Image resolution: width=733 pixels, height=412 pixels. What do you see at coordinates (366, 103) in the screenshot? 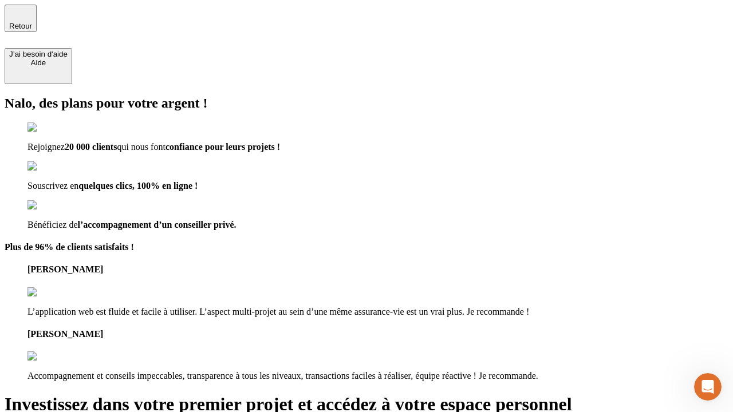
I see `h2: Nalo, des plans pour votre argent !` at bounding box center [366, 103].